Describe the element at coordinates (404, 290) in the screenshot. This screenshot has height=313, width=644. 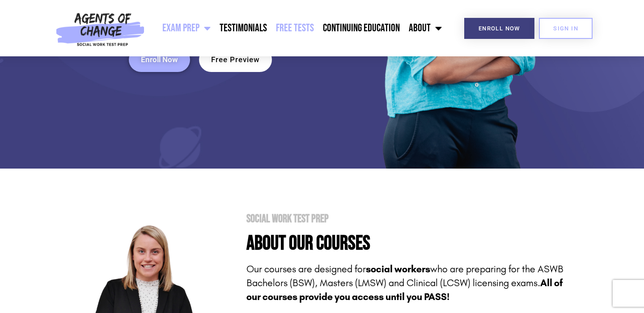
I see `b: All of our courses provide you access until you PASS!` at that location.